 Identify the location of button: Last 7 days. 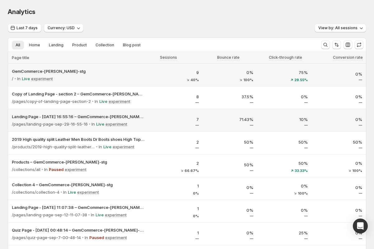
(25, 28).